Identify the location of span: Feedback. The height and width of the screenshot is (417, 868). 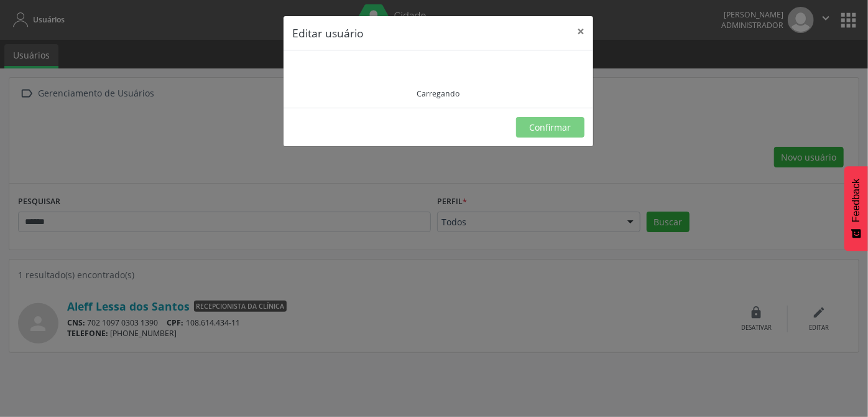
(856, 200).